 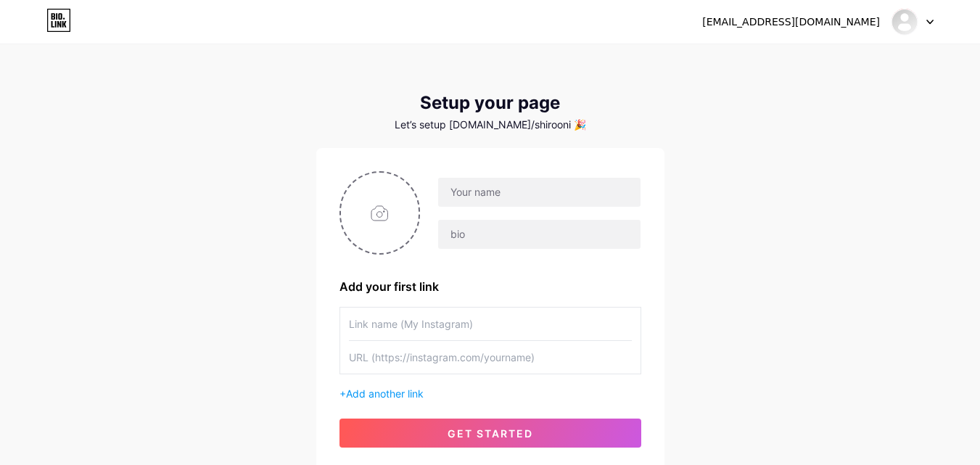 What do you see at coordinates (384, 393) in the screenshot?
I see `span: Add another link` at bounding box center [384, 393].